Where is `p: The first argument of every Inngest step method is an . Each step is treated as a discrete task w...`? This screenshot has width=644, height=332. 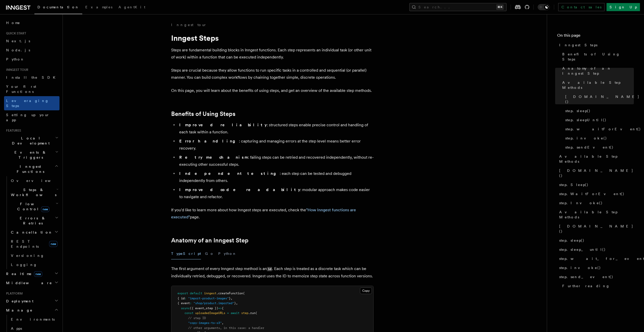
p: The first argument of every Inngest step method is an . Each step is treated as a discrete task w... is located at coordinates (273, 273).